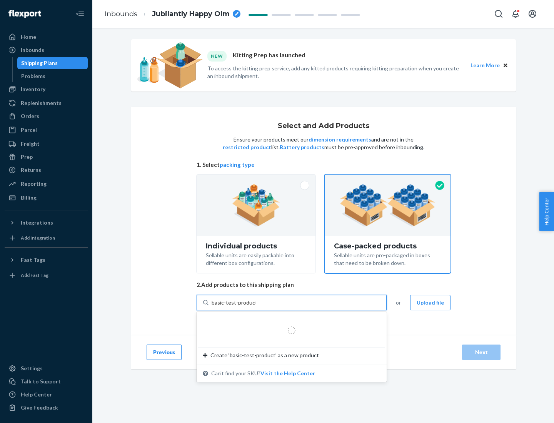  I want to click on button: Close, so click(505, 65).